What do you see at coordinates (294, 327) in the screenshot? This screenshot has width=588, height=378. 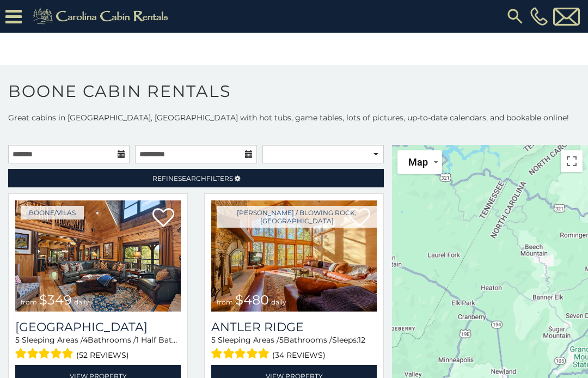 I see `a: Antler Ridge` at bounding box center [294, 327].